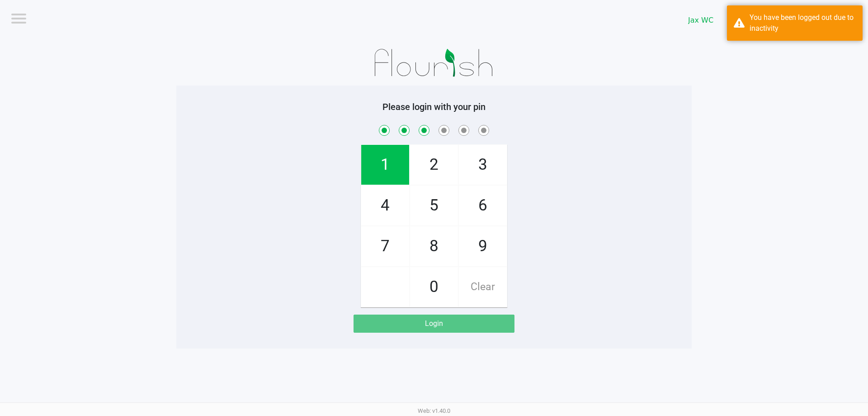 The height and width of the screenshot is (416, 868). What do you see at coordinates (483, 206) in the screenshot?
I see `span: 6` at bounding box center [483, 206].